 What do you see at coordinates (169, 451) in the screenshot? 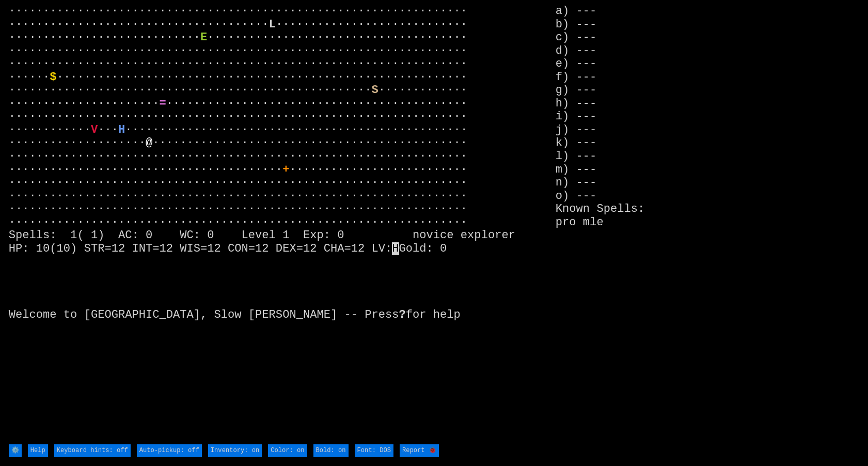
I see `input: Auto-pickup: off` at bounding box center [169, 451].